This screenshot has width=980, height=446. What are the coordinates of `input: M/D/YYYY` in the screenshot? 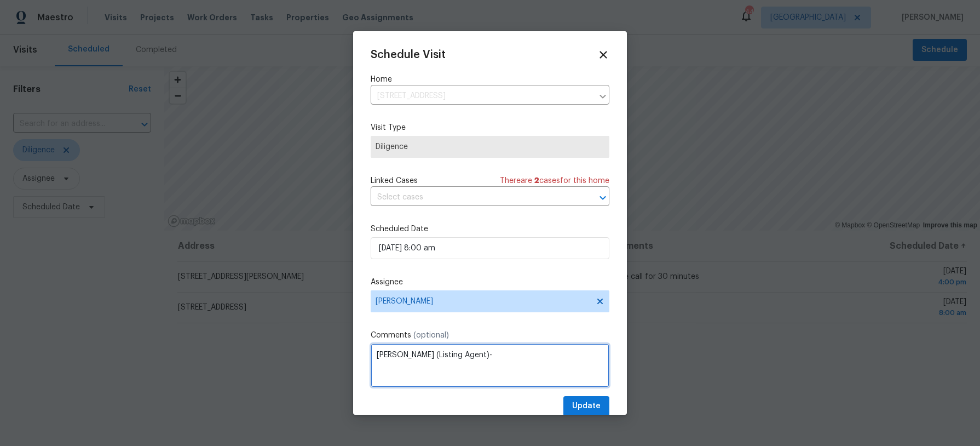 It's located at (490, 248).